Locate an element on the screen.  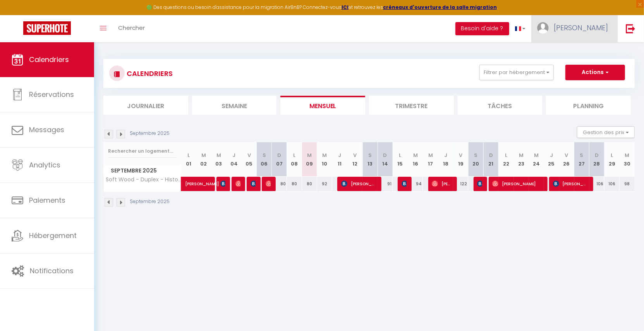
strong: créneaux d'ouverture de la salle migration is located at coordinates (440, 7).